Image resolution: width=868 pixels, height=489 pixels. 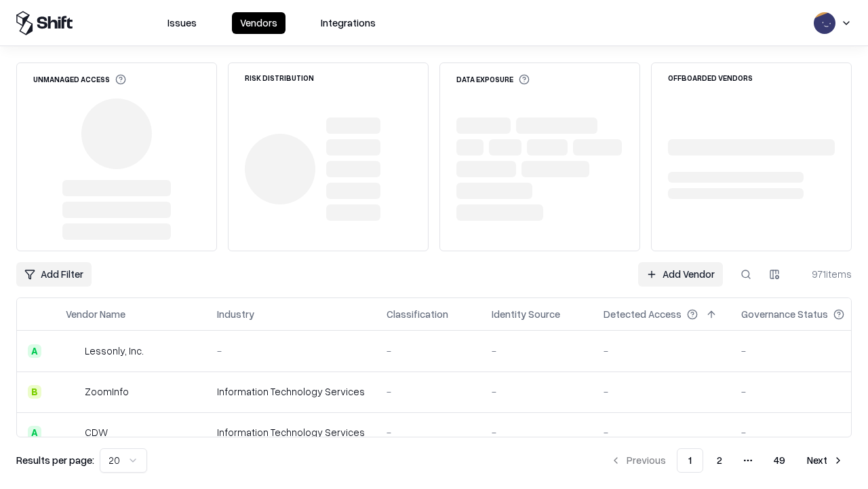 I want to click on div: Detected Access, so click(x=642, y=313).